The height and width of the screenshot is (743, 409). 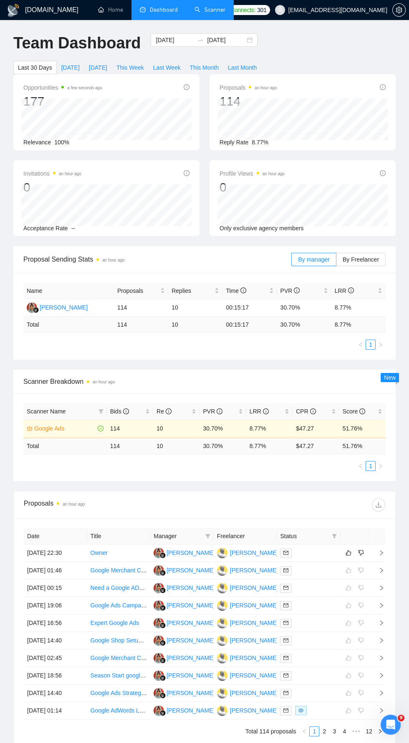 I want to click on span: Acceptance Rate, so click(x=45, y=228).